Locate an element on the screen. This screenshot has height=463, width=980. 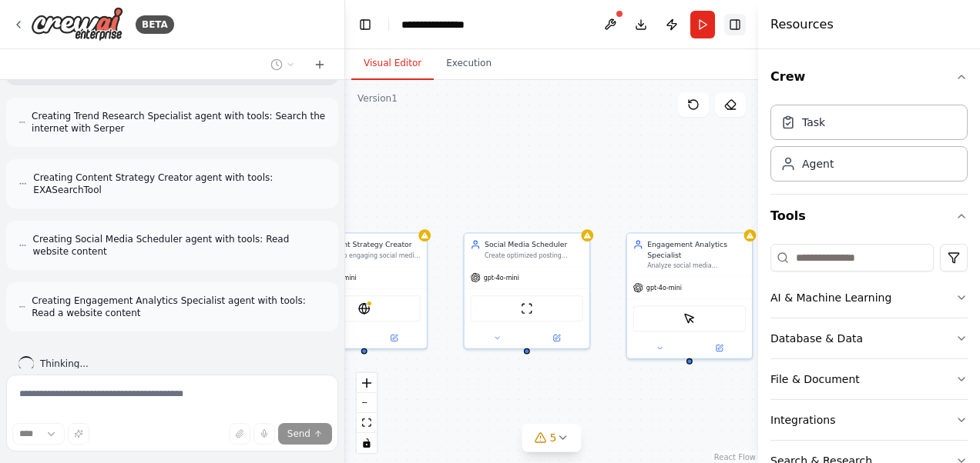
button: File & Document is located at coordinates (869, 379).